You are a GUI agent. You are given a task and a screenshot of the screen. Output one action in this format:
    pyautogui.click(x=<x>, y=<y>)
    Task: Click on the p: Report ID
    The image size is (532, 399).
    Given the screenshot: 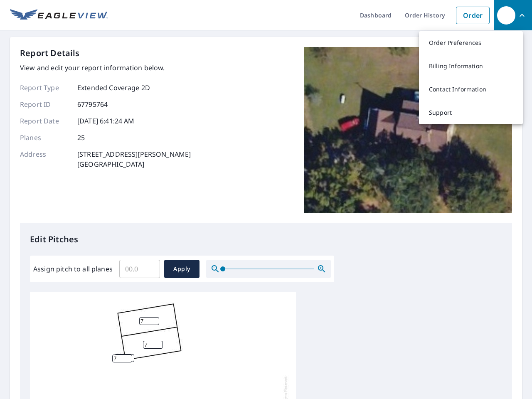 What is the action you would take?
    pyautogui.click(x=45, y=104)
    